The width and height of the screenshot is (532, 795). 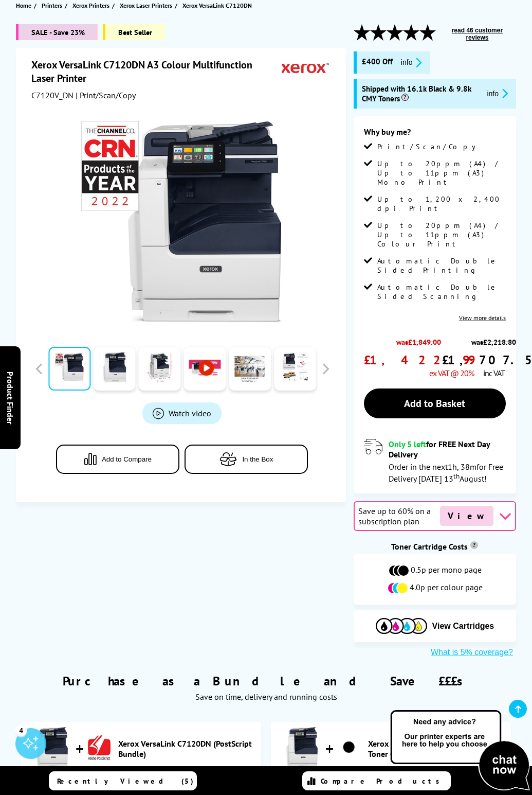 What do you see at coordinates (182, 413) in the screenshot?
I see `a: Product_All_Videos` at bounding box center [182, 413].